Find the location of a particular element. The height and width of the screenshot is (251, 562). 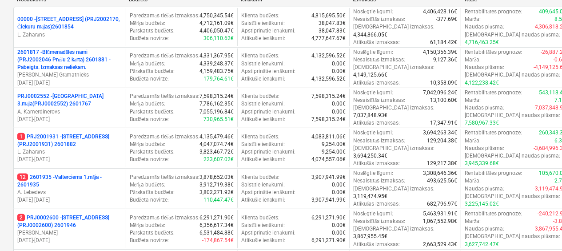

p: 7,042,096.24€ is located at coordinates (440, 92).